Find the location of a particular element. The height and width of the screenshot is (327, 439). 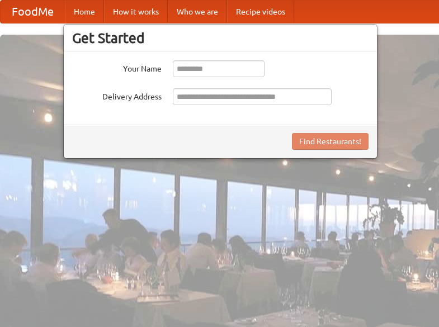

a: How it works is located at coordinates (136, 12).